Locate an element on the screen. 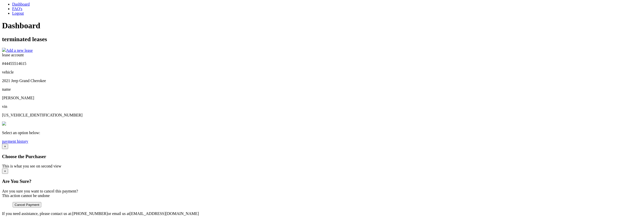 This screenshot has height=218, width=644. button: Cancel Payment is located at coordinates (27, 205).